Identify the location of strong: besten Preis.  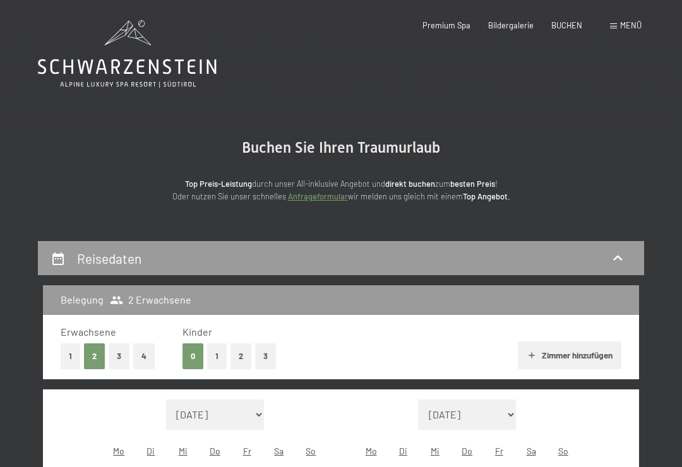
(472, 184).